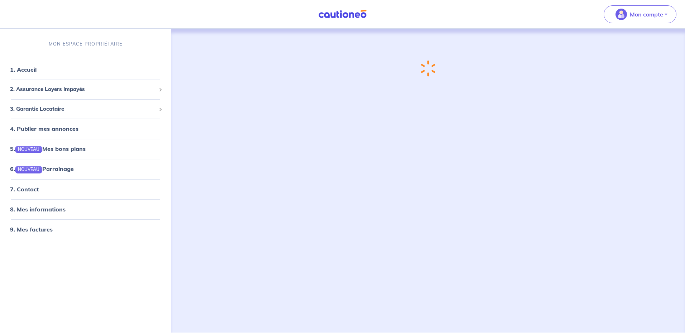  Describe the element at coordinates (86, 129) in the screenshot. I see `div: 4. Publier mes annonces` at that location.